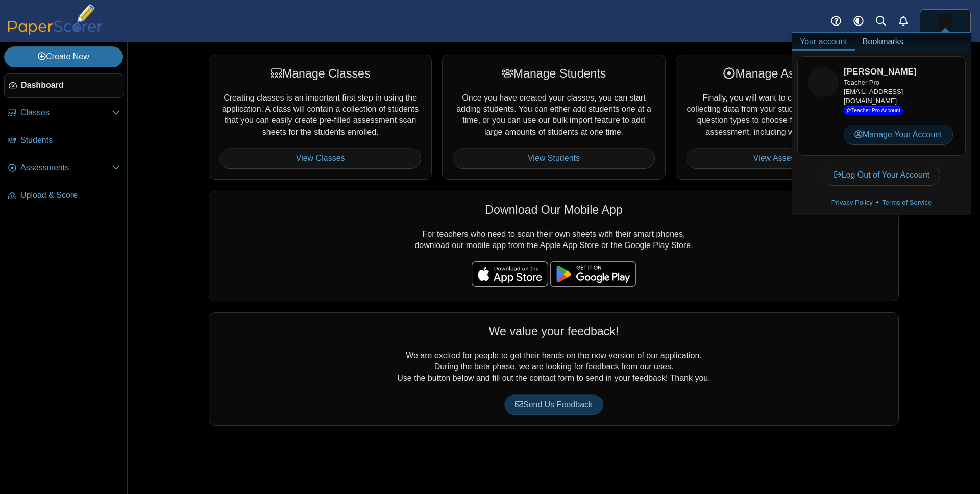 This screenshot has width=980, height=494. I want to click on a: PaperScorer, so click(55, 32).